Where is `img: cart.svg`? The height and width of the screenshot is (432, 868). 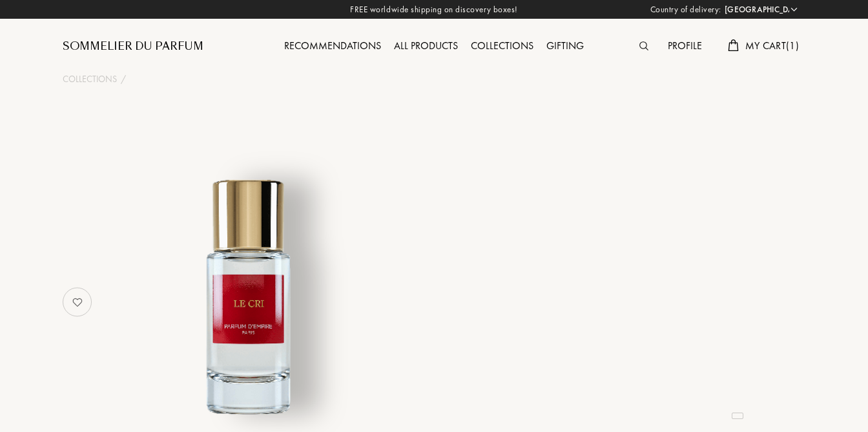
img: cart.svg is located at coordinates (733, 45).